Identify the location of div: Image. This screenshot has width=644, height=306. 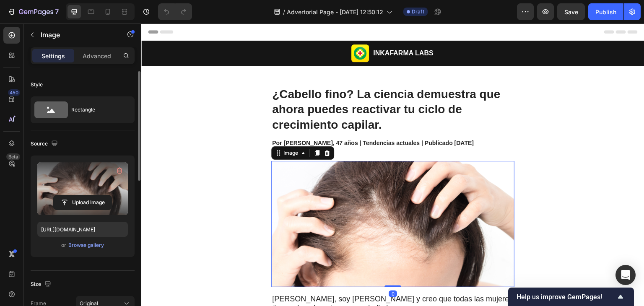
(149, 129).